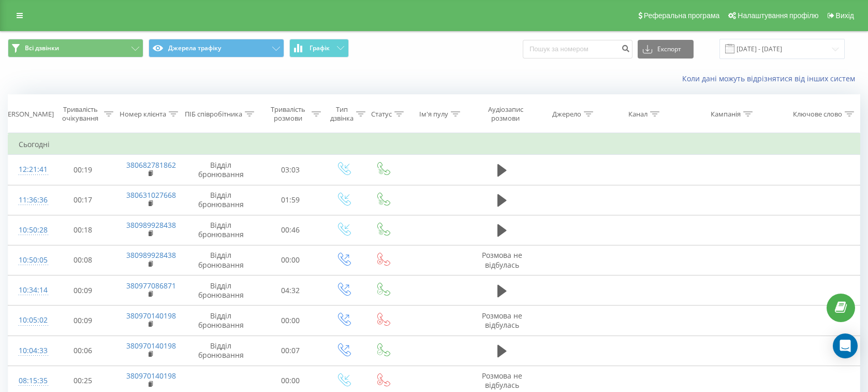 This screenshot has width=868, height=392. I want to click on div: Канал, so click(638, 114).